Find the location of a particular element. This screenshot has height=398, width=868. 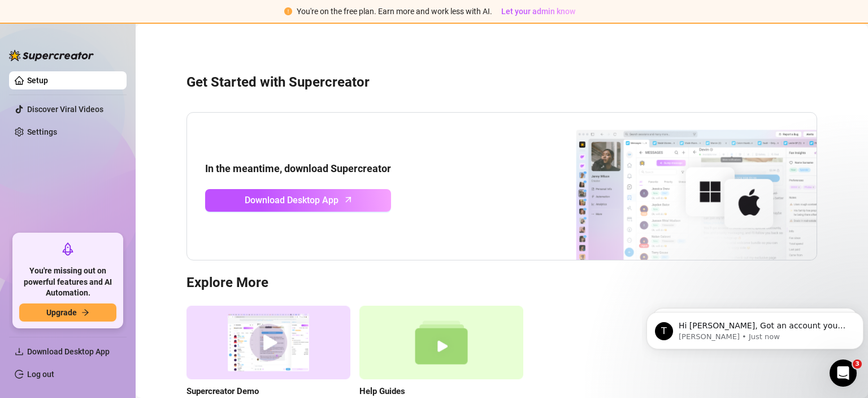

span: You're on the free plan. Earn more and work less with AI. is located at coordinates (395, 11).